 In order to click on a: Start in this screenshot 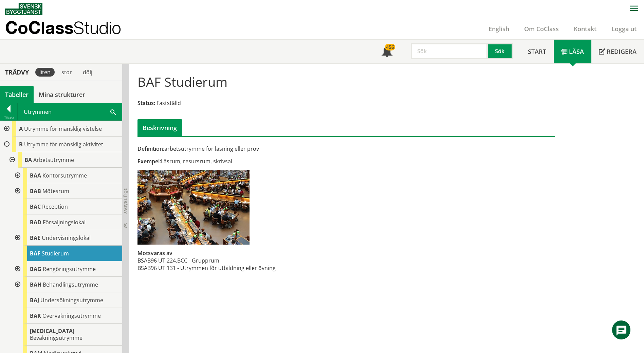, I will do `click(537, 51)`.